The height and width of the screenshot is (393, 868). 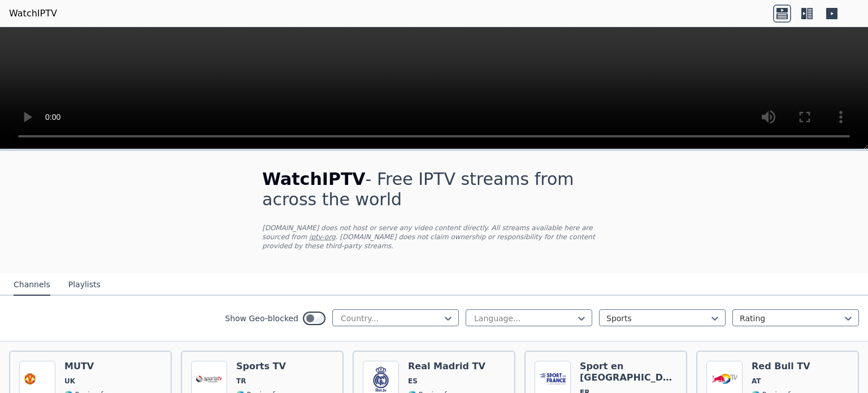 What do you see at coordinates (32, 285) in the screenshot?
I see `button: Channels` at bounding box center [32, 285].